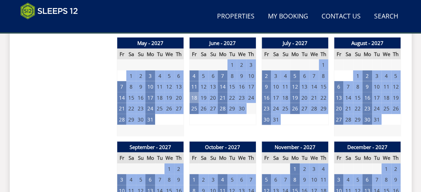 The width and height of the screenshot is (421, 192). I want to click on th: August - 2027, so click(367, 43).